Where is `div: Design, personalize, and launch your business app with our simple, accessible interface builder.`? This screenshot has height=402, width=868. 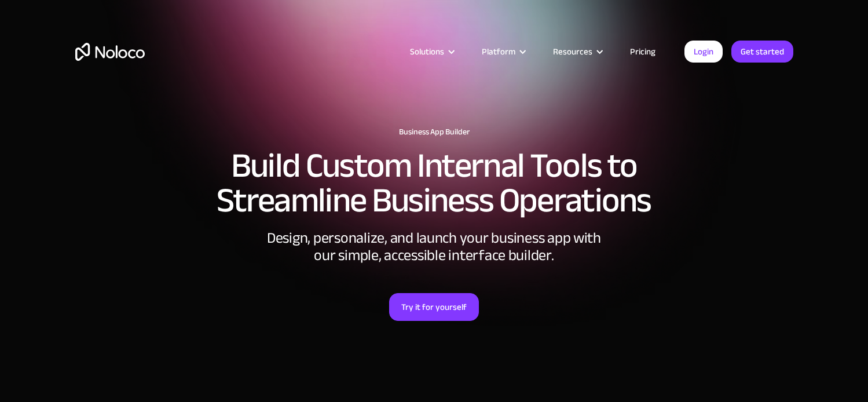 div: Design, personalize, and launch your business app with our simple, accessible interface builder. is located at coordinates (434, 247).